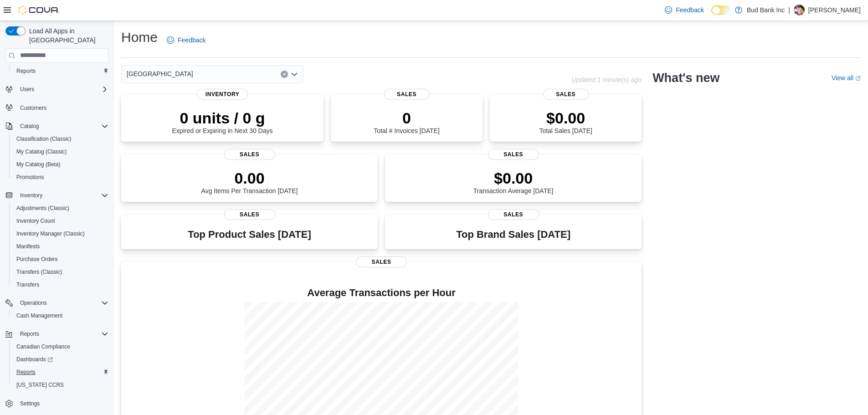 The image size is (868, 415). Describe the element at coordinates (685, 78) in the screenshot. I see `h2: What's new` at that location.